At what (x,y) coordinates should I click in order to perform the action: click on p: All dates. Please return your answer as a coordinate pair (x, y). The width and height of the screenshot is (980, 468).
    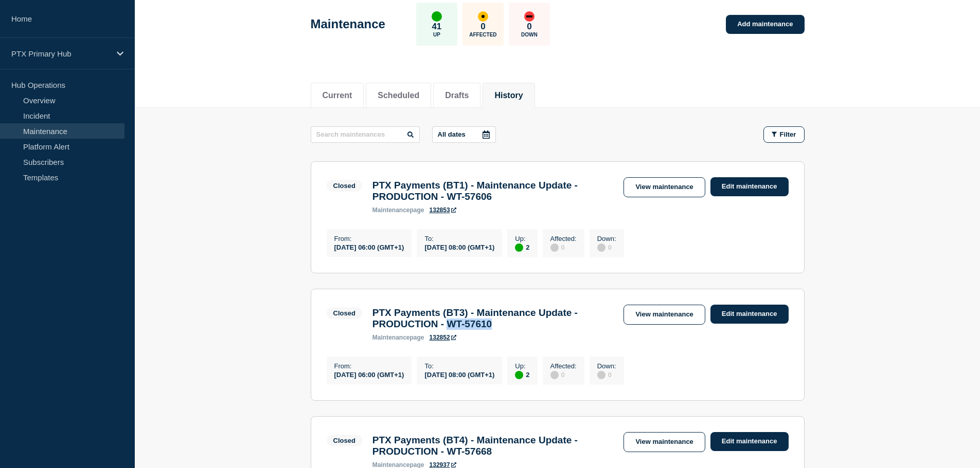
    Looking at the image, I should click on (452, 134).